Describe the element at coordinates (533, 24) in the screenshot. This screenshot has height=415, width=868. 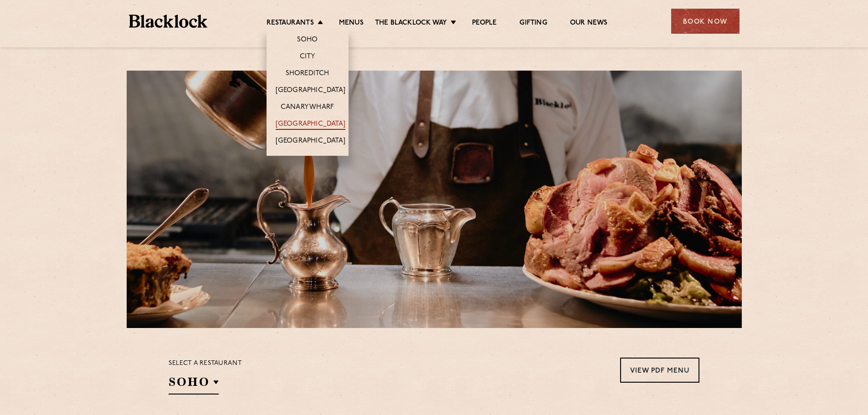
I see `a: Gifting` at that location.